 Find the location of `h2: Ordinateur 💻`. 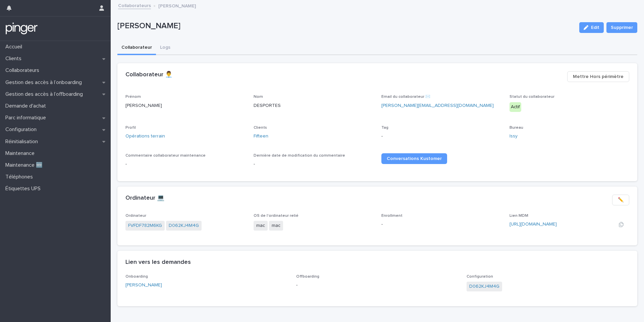

h2: Ordinateur 💻 is located at coordinates (145, 198).